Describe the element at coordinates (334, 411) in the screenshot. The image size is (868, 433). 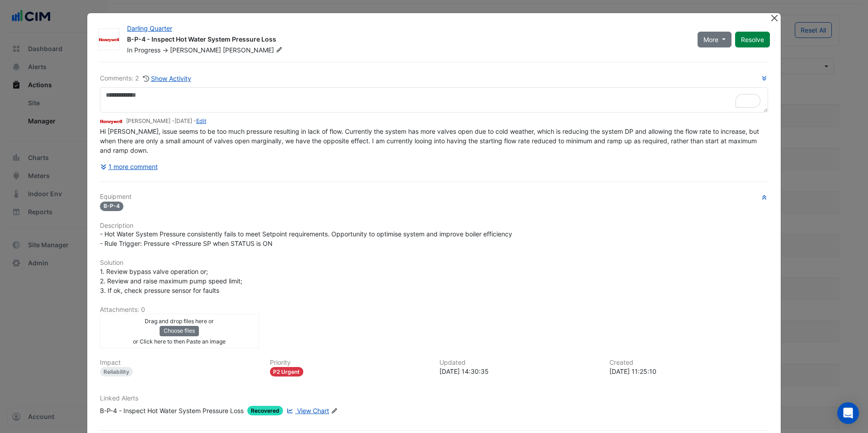
I see `fa-icon: Edit Linked Alerts` at that location.